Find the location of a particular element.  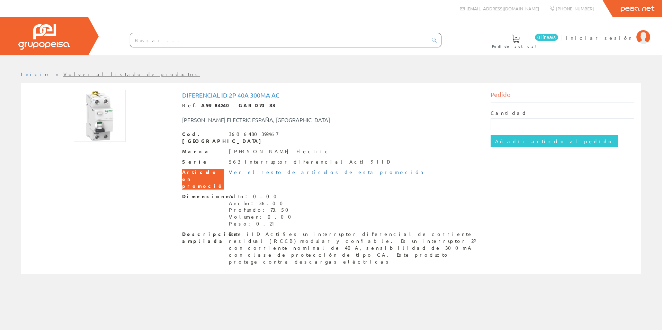

span: Iniciar sesión is located at coordinates (599, 38).